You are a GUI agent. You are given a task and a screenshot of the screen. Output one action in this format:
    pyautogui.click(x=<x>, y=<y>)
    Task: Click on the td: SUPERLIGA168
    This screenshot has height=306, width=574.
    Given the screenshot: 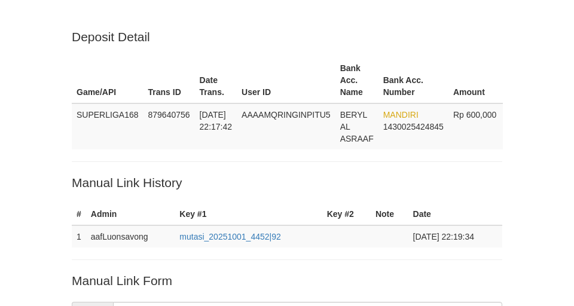 What is the action you would take?
    pyautogui.click(x=108, y=126)
    